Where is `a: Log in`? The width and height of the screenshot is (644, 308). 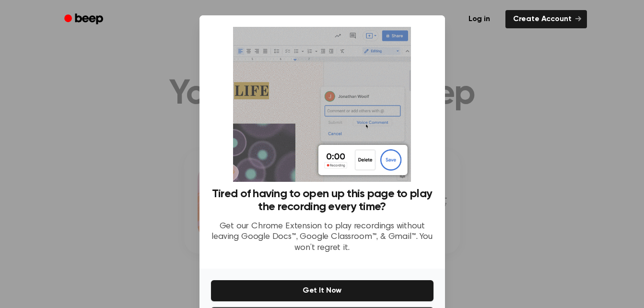 a: Log in is located at coordinates (479, 19).